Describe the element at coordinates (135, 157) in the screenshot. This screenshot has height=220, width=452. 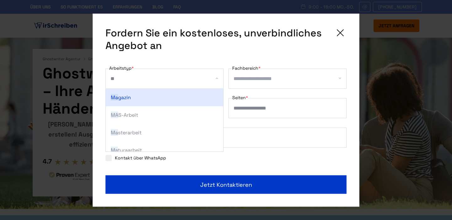
I see `label: Kontakt über WhatsApp` at that location.